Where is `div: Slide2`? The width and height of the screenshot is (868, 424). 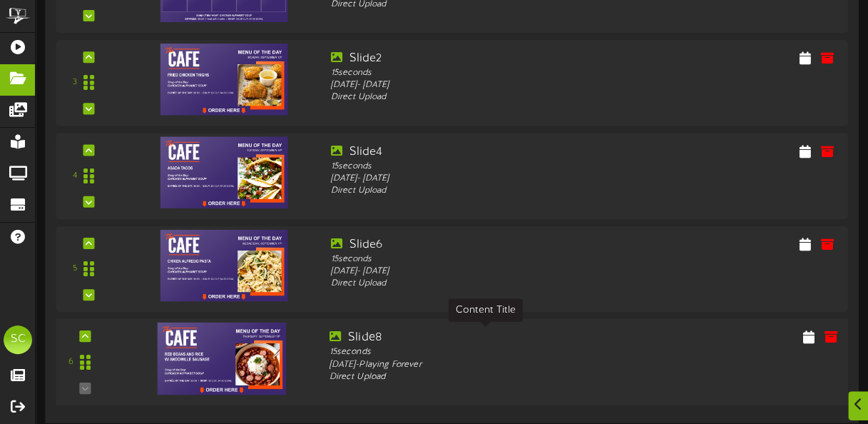 div: Slide2 is located at coordinates (484, 58).